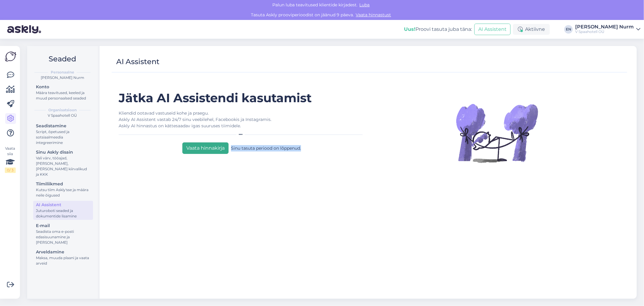  What do you see at coordinates (63, 72) in the screenshot?
I see `b: Personaalne` at bounding box center [63, 72].